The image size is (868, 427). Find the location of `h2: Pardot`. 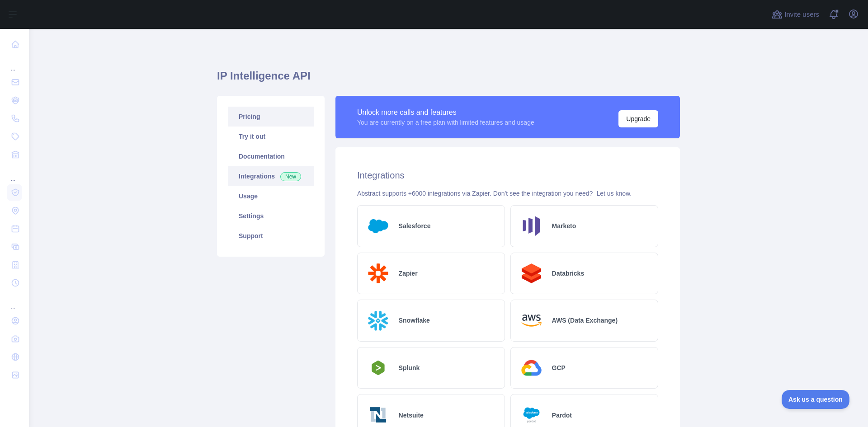

h2: Pardot is located at coordinates (562, 415).